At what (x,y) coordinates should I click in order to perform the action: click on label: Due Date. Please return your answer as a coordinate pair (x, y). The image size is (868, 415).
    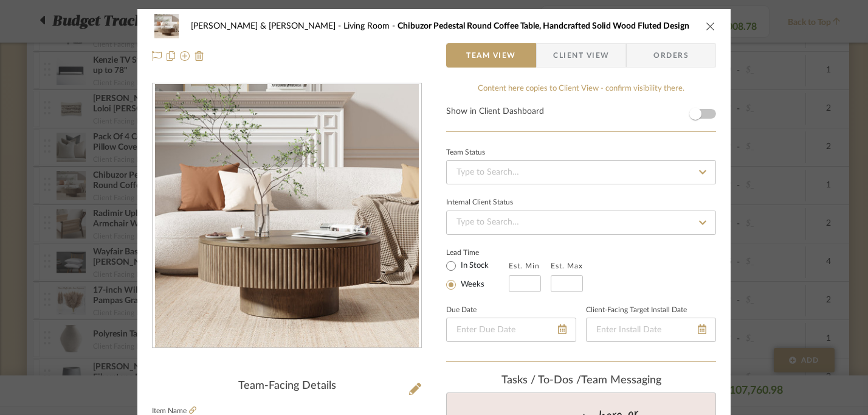
    Looking at the image, I should click on (462, 310).